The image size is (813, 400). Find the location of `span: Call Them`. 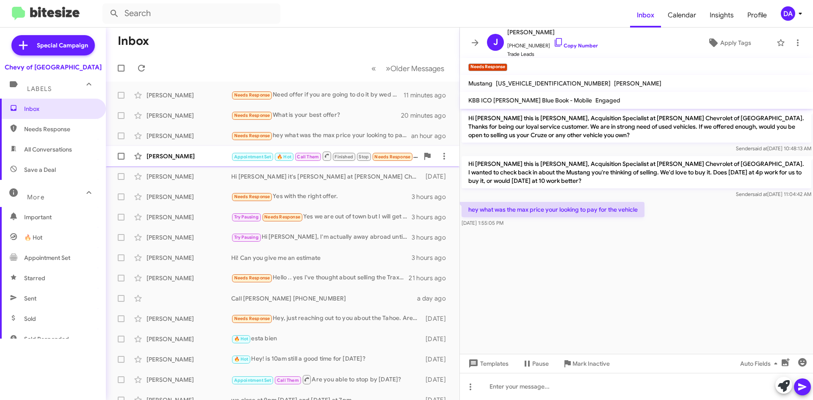

span: Call Them is located at coordinates (288, 380).